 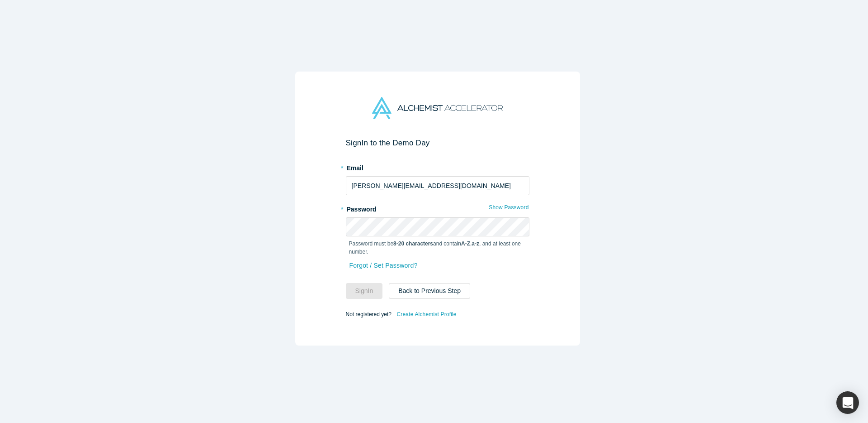 I want to click on strong: A-Z, so click(x=466, y=244).